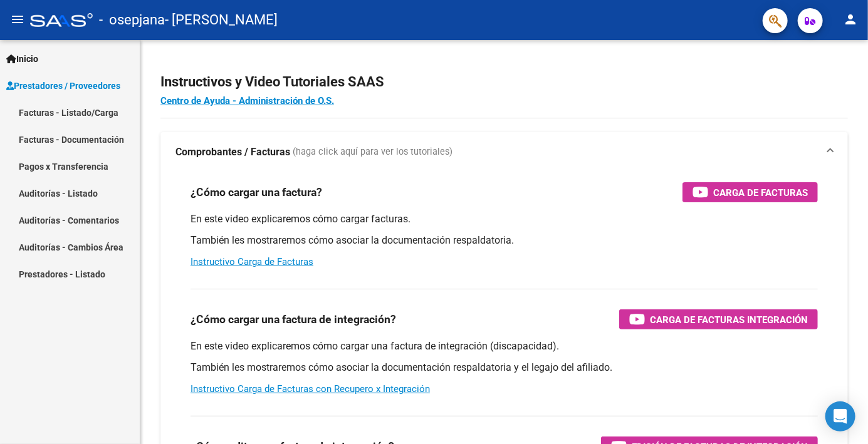 Image resolution: width=868 pixels, height=444 pixels. I want to click on p: También les mostraremos cómo asociar la documentación respaldatoria y el legajo del afiliado., so click(504, 368).